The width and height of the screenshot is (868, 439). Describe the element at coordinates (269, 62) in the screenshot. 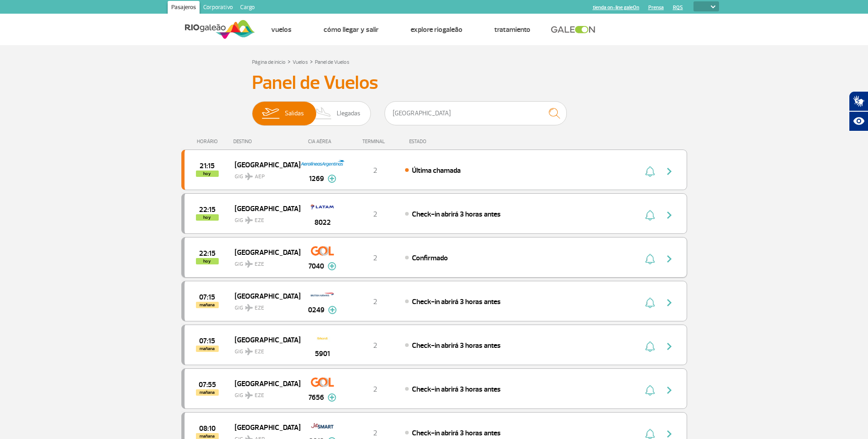

I see `a: Página de inicio` at that location.